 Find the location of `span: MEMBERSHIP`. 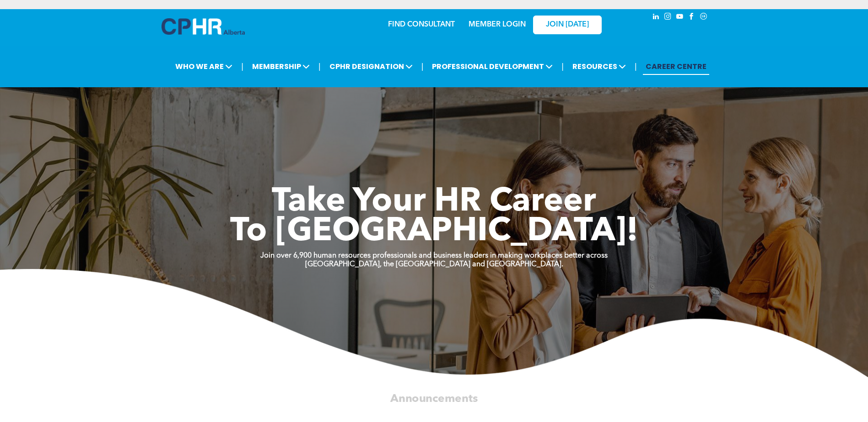

span: MEMBERSHIP is located at coordinates (281, 67).